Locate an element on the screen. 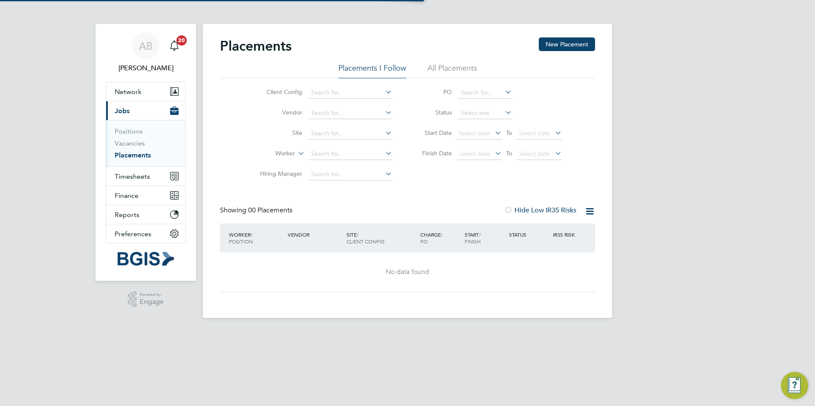 Image resolution: width=815 pixels, height=406 pixels. span: / Position is located at coordinates (241, 238).